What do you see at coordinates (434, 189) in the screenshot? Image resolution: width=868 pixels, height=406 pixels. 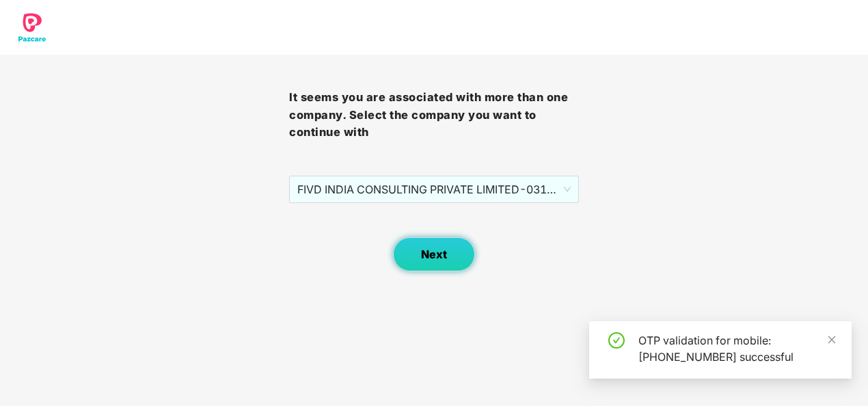 I see `span: FIVD INDIA CONSULTING PRIVATE LIMITED - 0313 - ADMIN` at bounding box center [434, 189].